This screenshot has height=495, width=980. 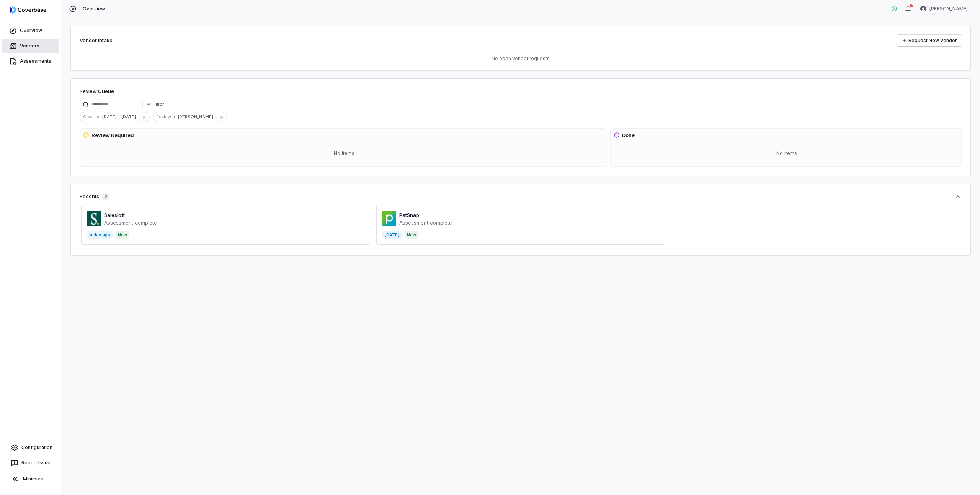 What do you see at coordinates (28, 10) in the screenshot?
I see `img: logo-D7KZi-bG.svg` at bounding box center [28, 10].